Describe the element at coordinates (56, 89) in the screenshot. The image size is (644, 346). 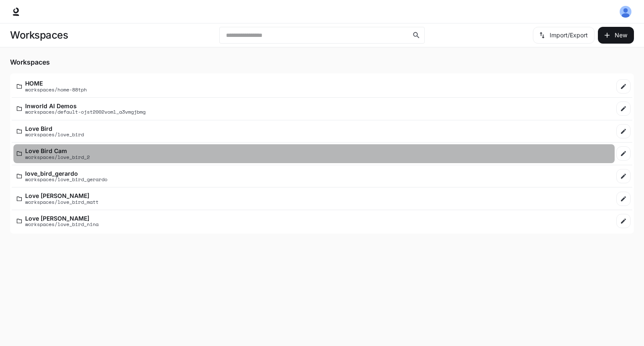
I see `p: workspaces/home-88tph` at that location.